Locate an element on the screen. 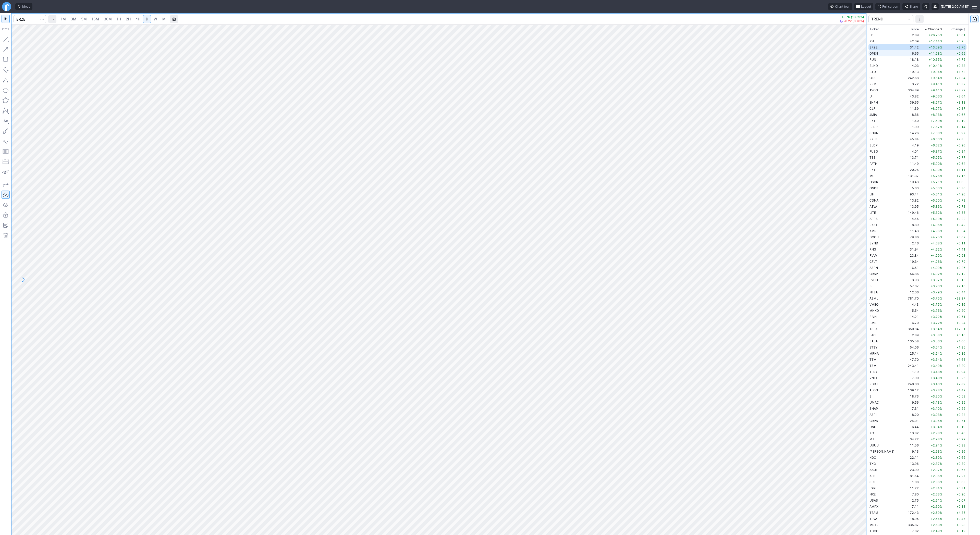 This screenshot has height=535, width=980. span: U is located at coordinates (870, 96).